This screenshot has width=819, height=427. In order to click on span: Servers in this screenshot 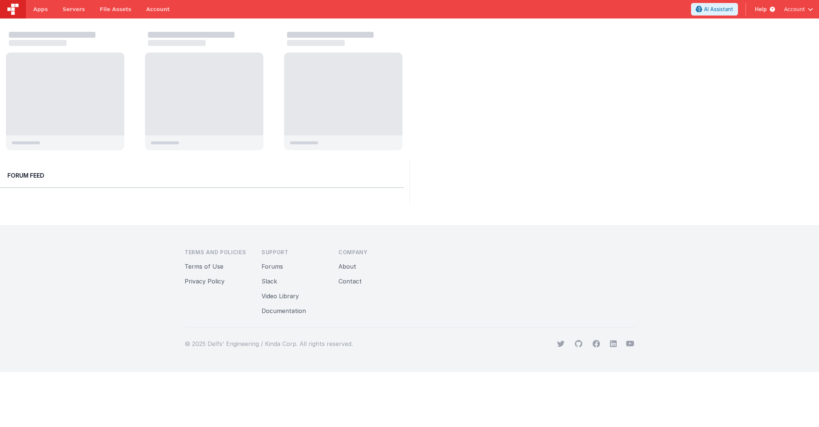, I will do `click(74, 9)`.